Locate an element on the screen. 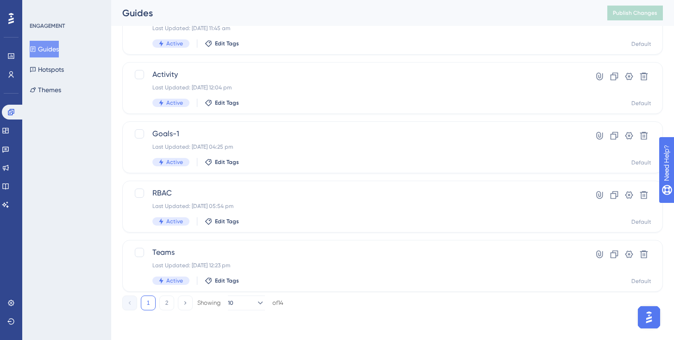 The width and height of the screenshot is (674, 340). span: RBAC is located at coordinates (355, 193).